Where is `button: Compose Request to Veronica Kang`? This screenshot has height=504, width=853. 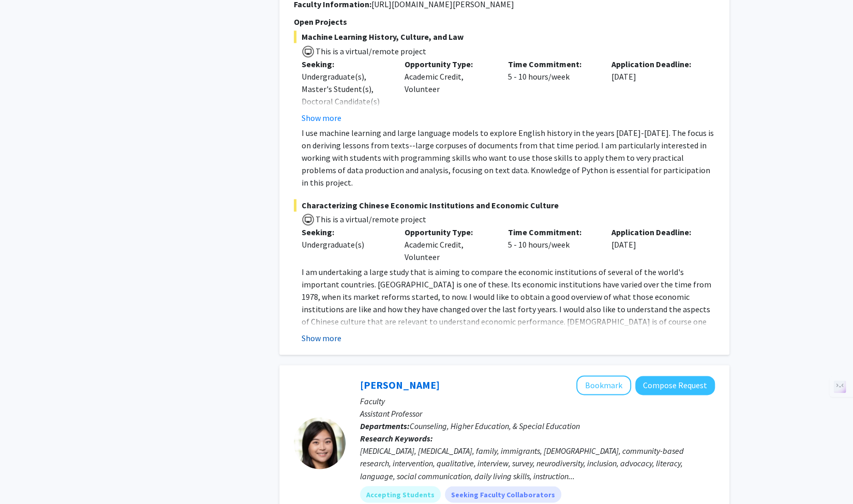 button: Compose Request to Veronica Kang is located at coordinates (675, 385).